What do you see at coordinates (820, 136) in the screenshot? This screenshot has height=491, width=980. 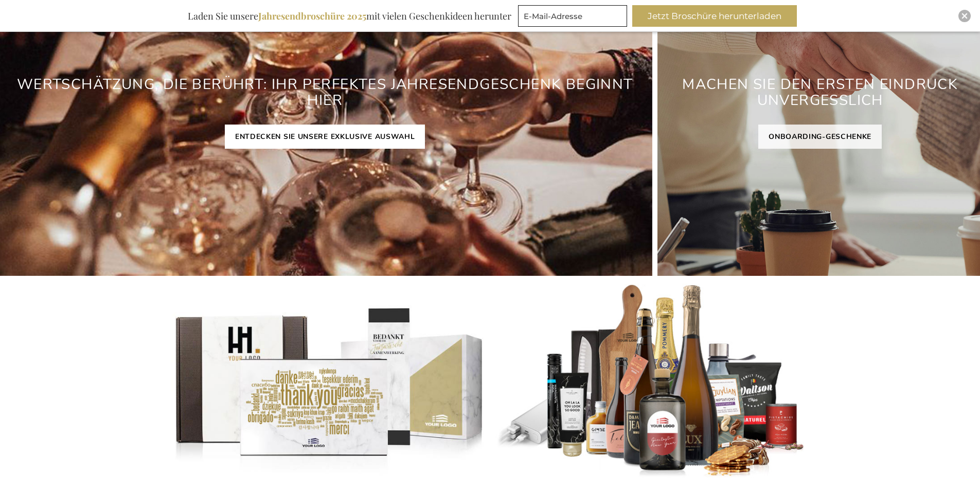 I see `a: ONBOARDING-GESCHENKE` at bounding box center [820, 136].